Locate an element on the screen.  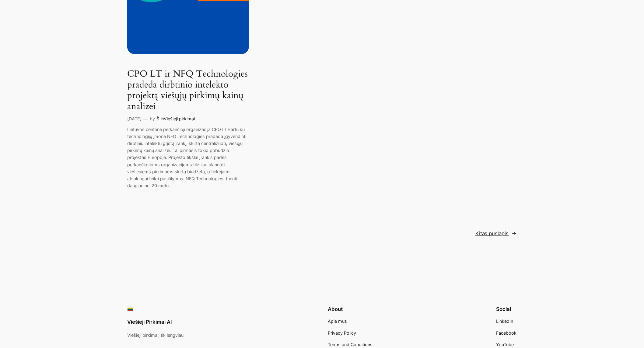
span: in is located at coordinates (162, 119).